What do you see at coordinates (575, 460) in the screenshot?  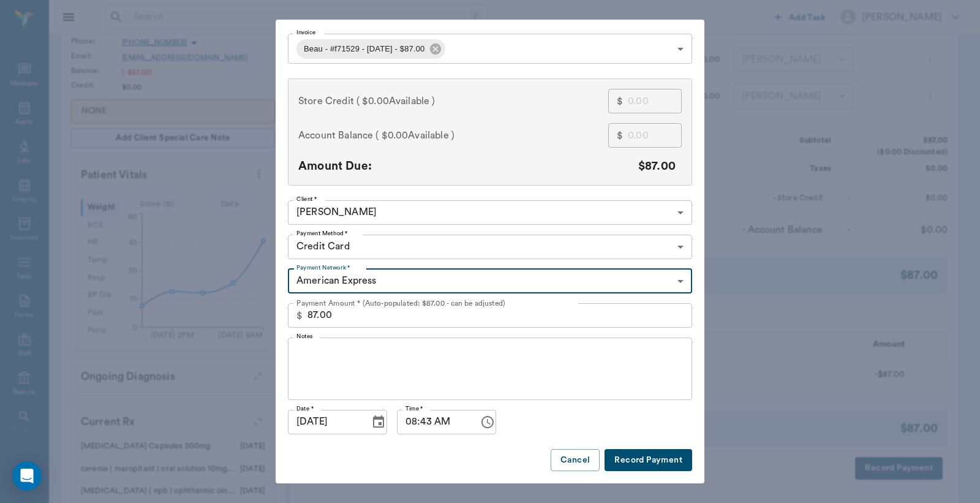 I see `button: Cancel` at bounding box center [575, 460].